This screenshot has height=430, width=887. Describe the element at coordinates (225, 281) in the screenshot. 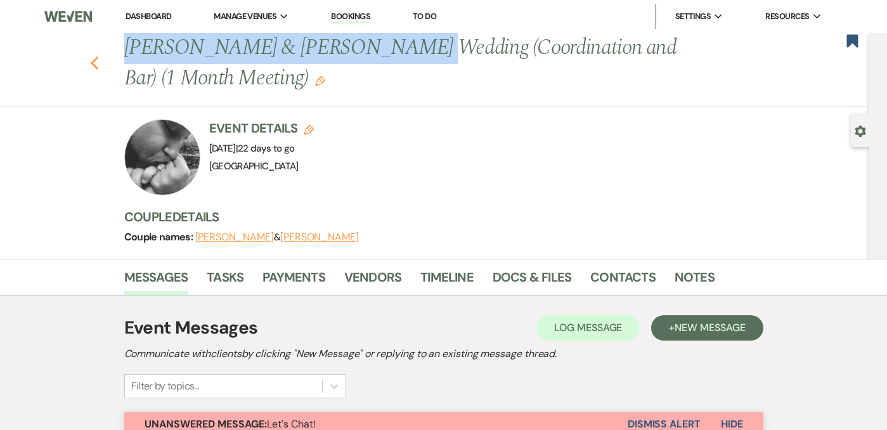

I see `a: Tasks` at that location.